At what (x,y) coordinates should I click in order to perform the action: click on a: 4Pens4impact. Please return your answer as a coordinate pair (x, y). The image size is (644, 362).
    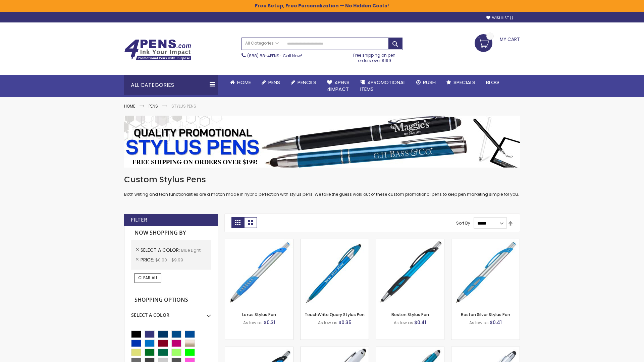
    Looking at the image, I should click on (338, 86).